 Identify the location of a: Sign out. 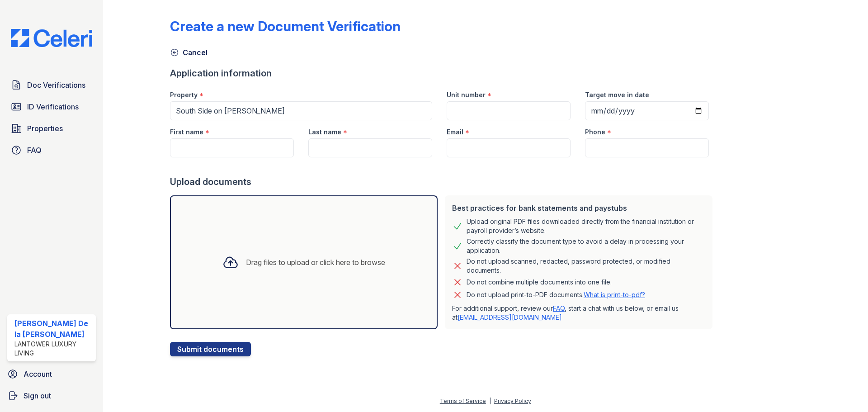
(51, 395).